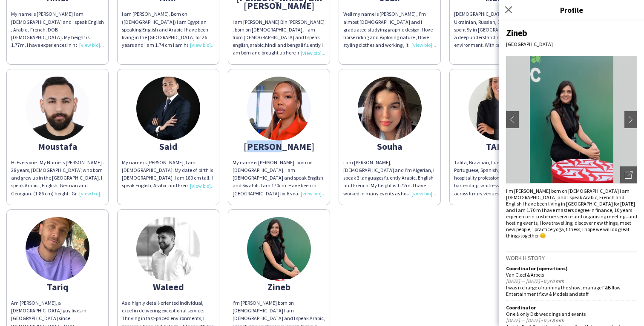  Describe the element at coordinates (58, 109) in the screenshot. I see `img: thumb-8176a002-759a-4b8b-a64f-be1b4b60803c.jpg` at that location.